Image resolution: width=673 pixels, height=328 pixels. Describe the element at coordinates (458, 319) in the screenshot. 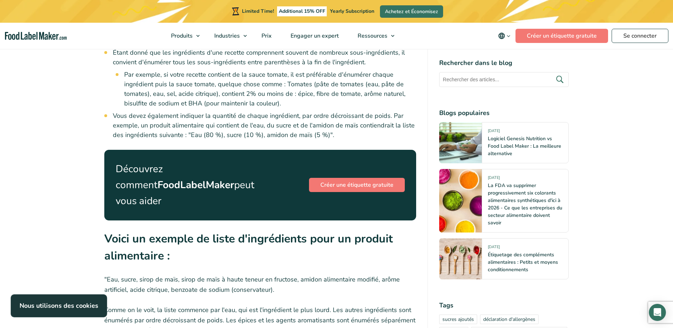

I see `a: sucres ajoutés` at that location.